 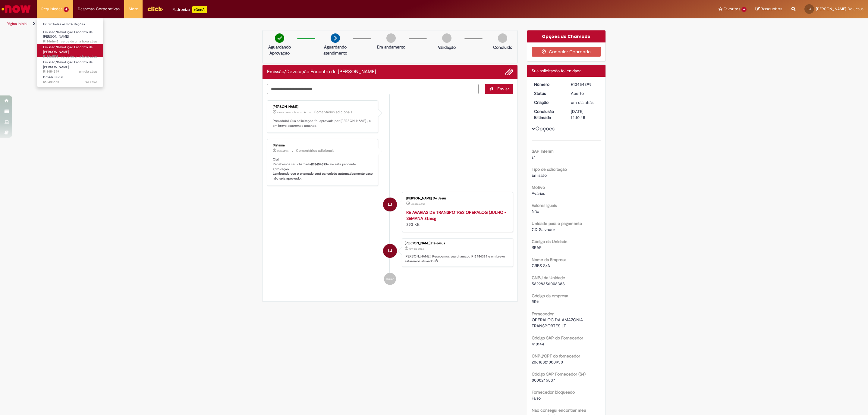 What do you see at coordinates (549, 241) in the screenshot?
I see `b: Código da Unidade` at bounding box center [549, 241].